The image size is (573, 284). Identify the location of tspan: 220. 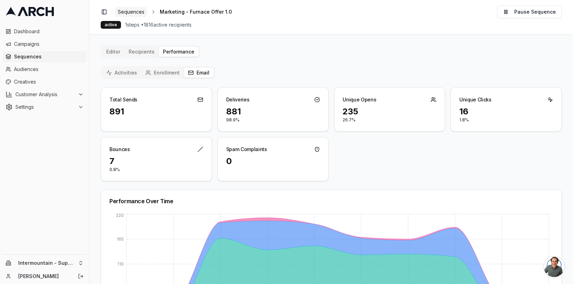
(120, 215).